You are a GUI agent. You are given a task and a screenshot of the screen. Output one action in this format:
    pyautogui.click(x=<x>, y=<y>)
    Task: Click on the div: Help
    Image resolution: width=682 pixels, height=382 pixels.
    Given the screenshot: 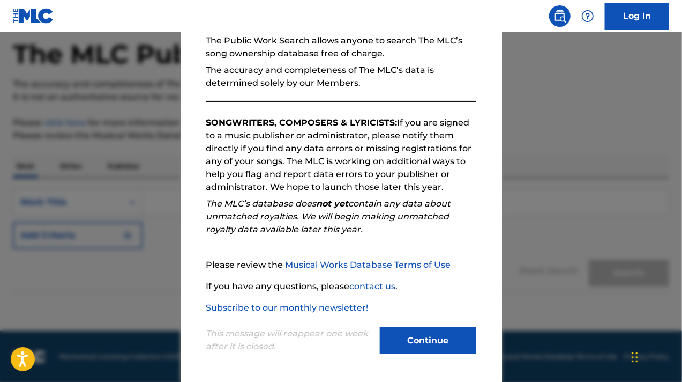 What is the action you would take?
    pyautogui.click(x=588, y=16)
    